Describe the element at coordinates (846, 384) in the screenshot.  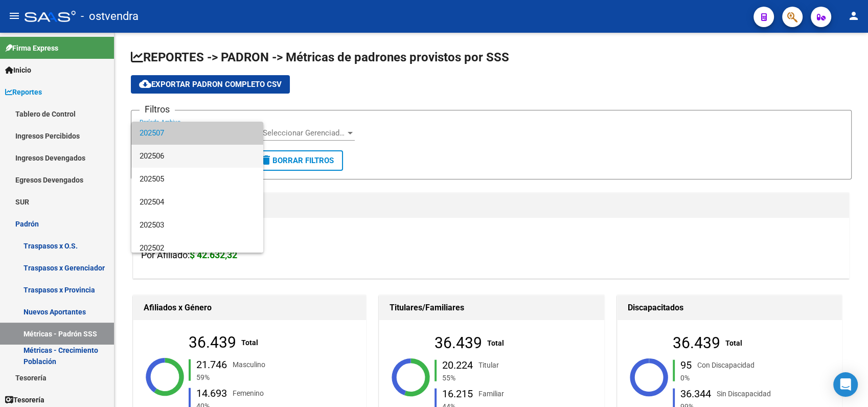
I see `div: Open Intercom Messenger` at that location.